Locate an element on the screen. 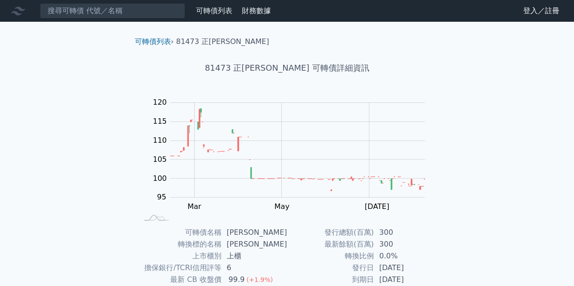  tspan: 115 is located at coordinates (160, 121).